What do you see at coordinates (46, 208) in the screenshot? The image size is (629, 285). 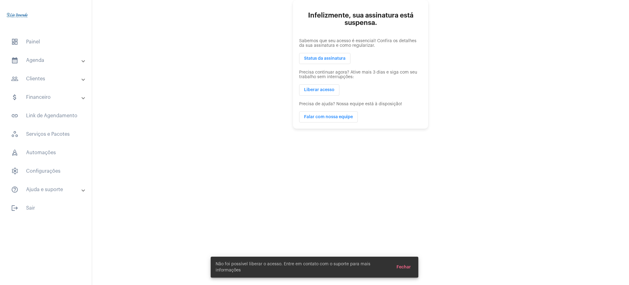 I see `span: Sair` at bounding box center [46, 208].